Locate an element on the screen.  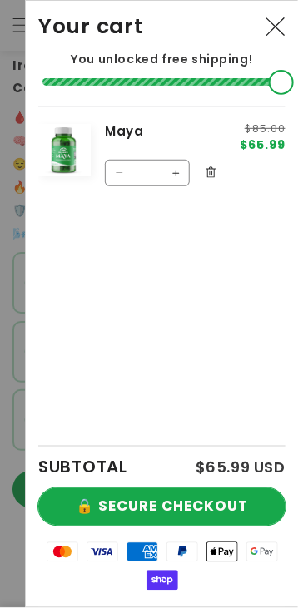
button: Close is located at coordinates (275, 27).